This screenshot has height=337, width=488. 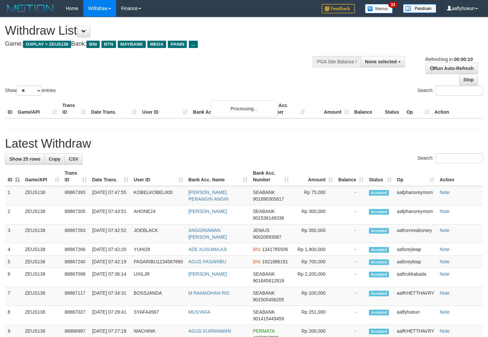 What do you see at coordinates (416, 177) in the screenshot?
I see `th: Op: activate to sort column ascending` at bounding box center [416, 177].